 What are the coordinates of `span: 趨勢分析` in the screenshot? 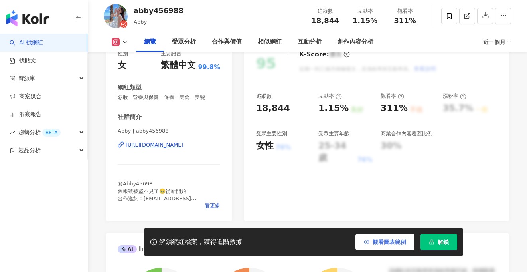 It's located at (40, 132).